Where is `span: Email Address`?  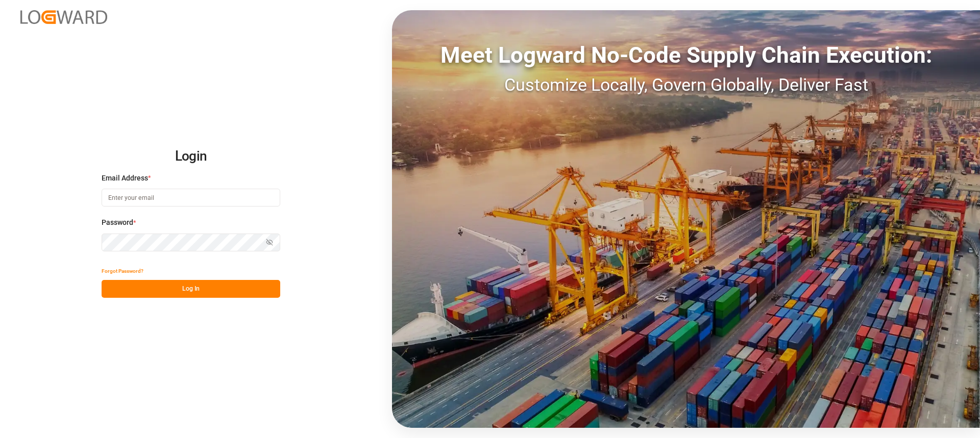 span: Email Address is located at coordinates (124, 178).